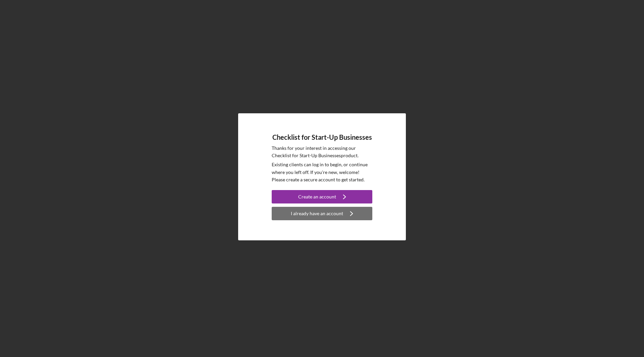 This screenshot has height=357, width=644. What do you see at coordinates (317, 213) in the screenshot?
I see `div: I already have an account` at bounding box center [317, 213].